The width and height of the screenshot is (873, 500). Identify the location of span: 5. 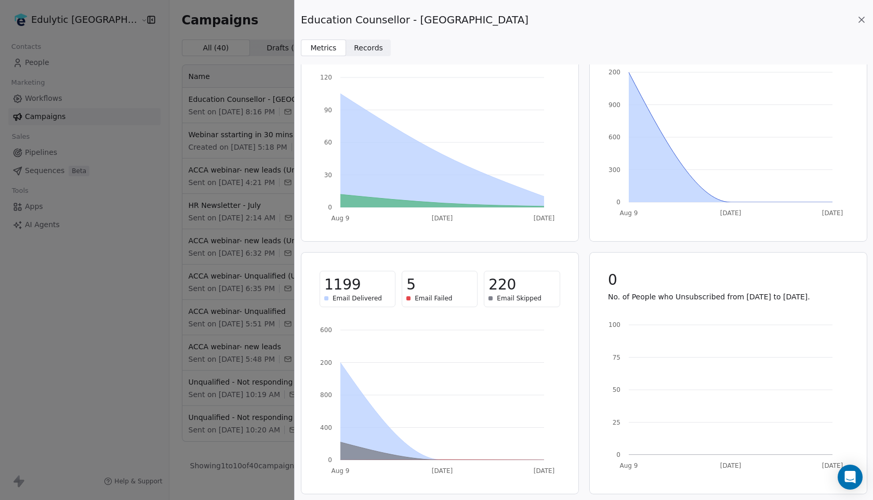
(411, 285).